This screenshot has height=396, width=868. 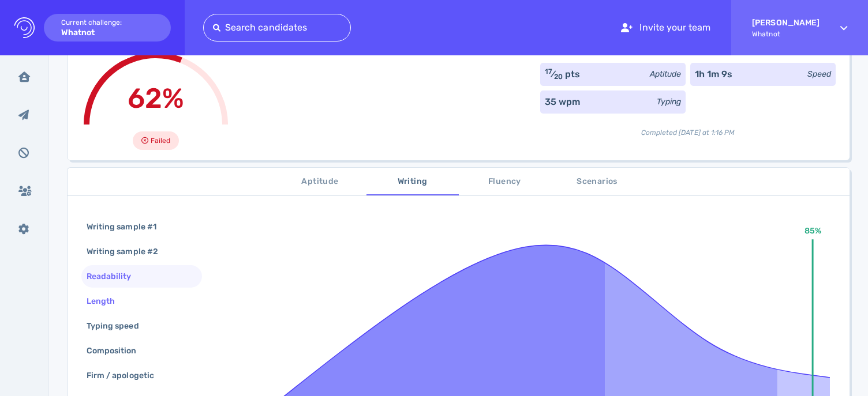 What do you see at coordinates (785, 34) in the screenshot?
I see `span: Whatnot` at bounding box center [785, 34].